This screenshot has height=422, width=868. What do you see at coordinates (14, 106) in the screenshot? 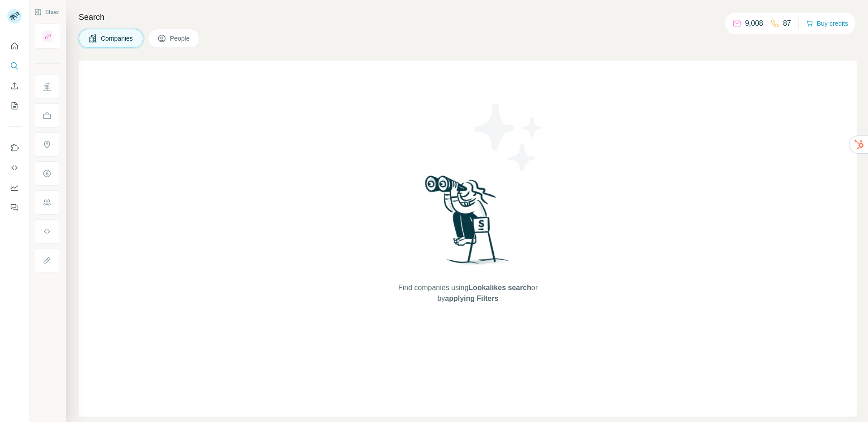
I see `button: My lists` at bounding box center [14, 106].